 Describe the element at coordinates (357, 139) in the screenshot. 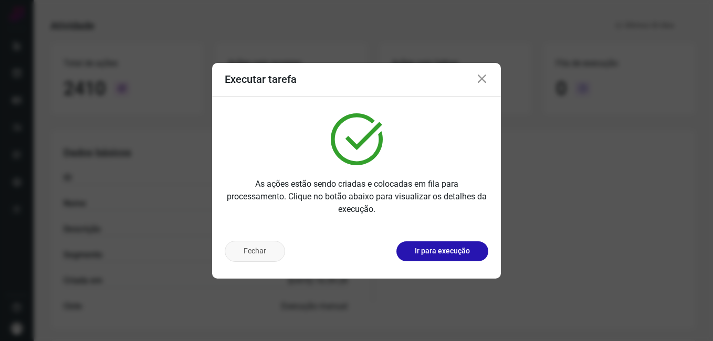

I see `img: verified.svg` at that location.